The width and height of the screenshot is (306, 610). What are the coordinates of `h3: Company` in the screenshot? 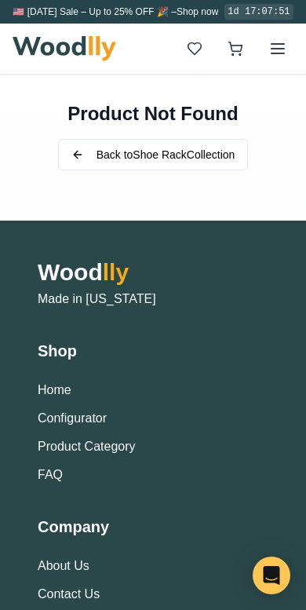 It's located at (153, 526).